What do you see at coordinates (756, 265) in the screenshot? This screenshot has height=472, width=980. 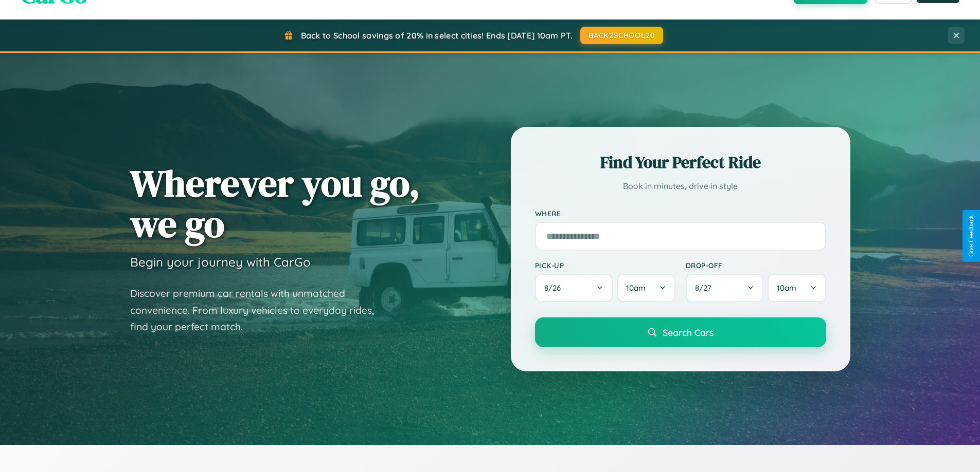 I see `label: Drop-off` at bounding box center [756, 265].